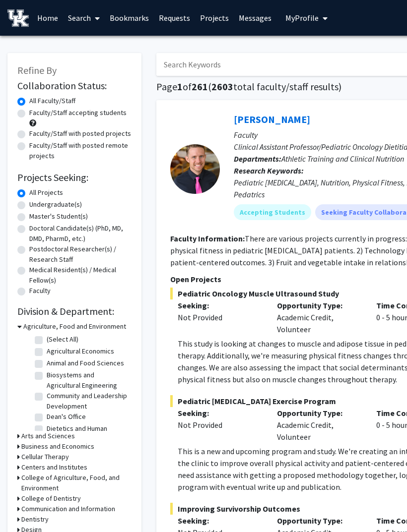  Describe the element at coordinates (84, 18) in the screenshot. I see `a: Search` at that location.